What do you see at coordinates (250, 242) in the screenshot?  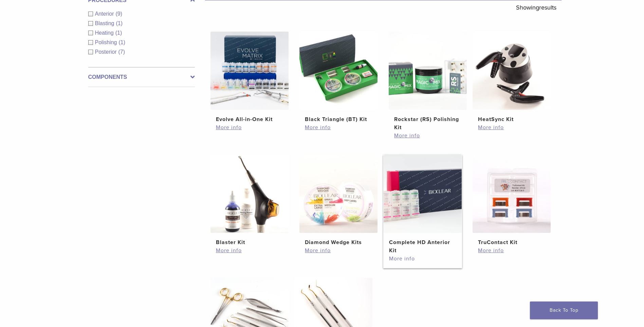 I see `h2: Blaster Kit` at bounding box center [250, 242].